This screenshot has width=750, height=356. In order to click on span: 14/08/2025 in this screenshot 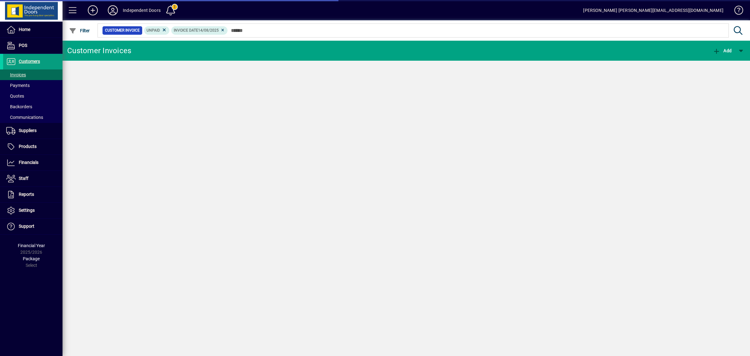, I will do `click(209, 30)`.